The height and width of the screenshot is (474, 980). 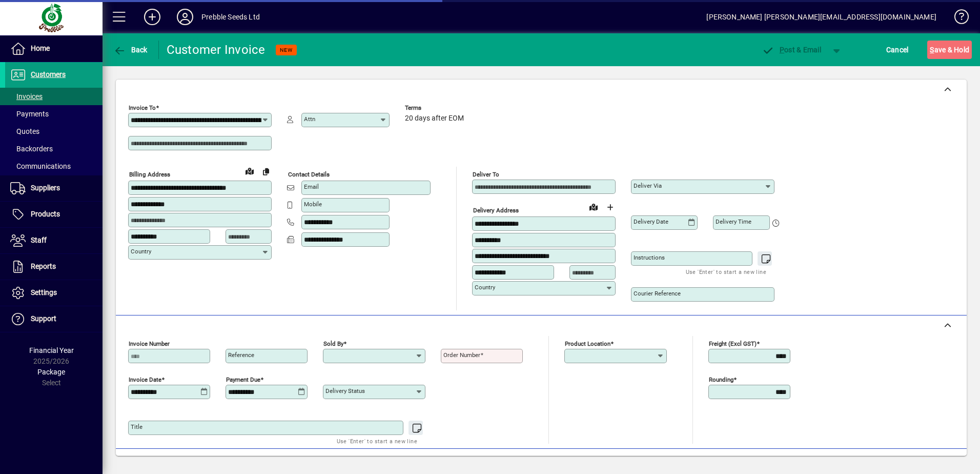 I want to click on a: Invoices, so click(x=54, y=96).